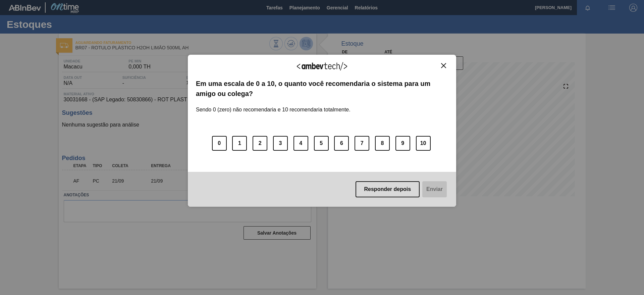 The image size is (644, 295). What do you see at coordinates (388, 189) in the screenshot?
I see `button: Responder depois` at bounding box center [388, 189].